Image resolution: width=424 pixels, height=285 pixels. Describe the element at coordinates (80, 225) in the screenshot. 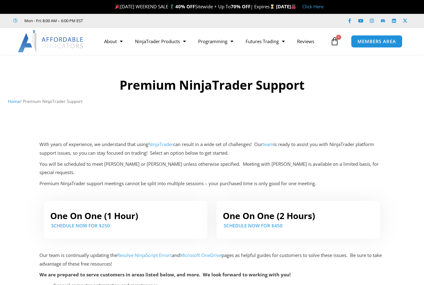

I see `a: SCHEDULE NOW FOR $250` at that location.